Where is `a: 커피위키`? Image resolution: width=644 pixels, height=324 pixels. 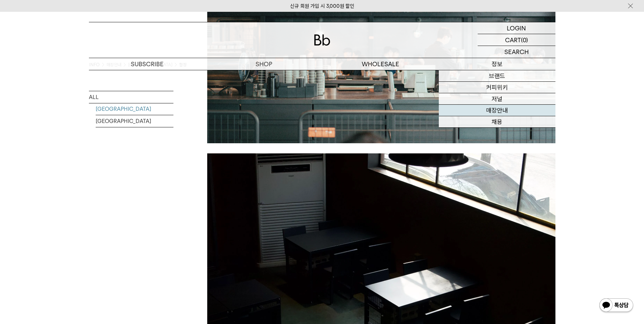
a: 커피위키 is located at coordinates (497, 87).